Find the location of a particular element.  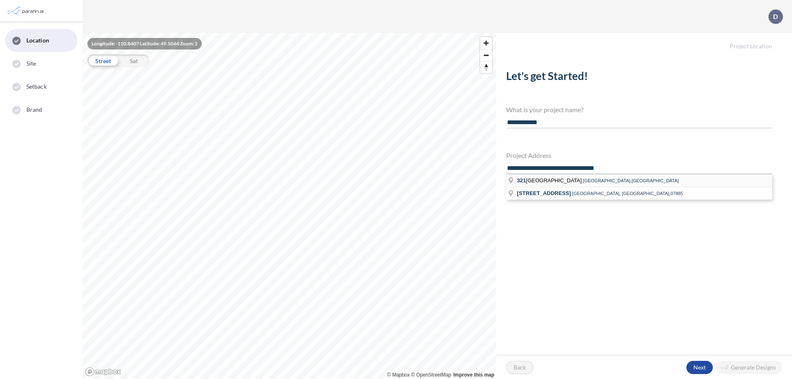

span: Brand is located at coordinates (34, 110).